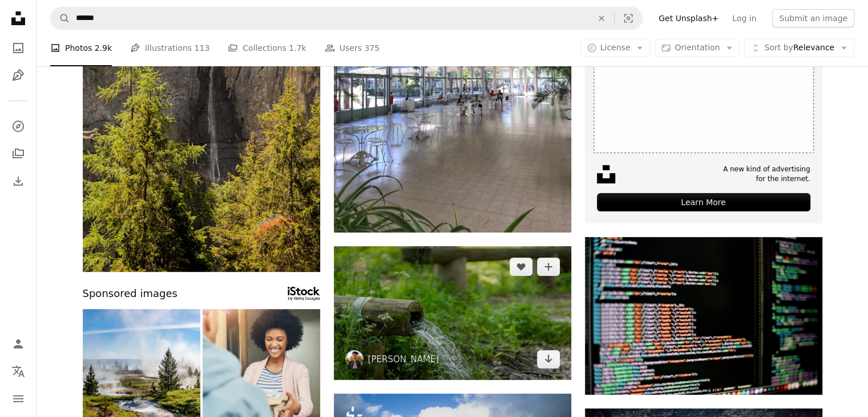 The height and width of the screenshot is (417, 868). What do you see at coordinates (628, 19) in the screenshot?
I see `button: Visual search` at bounding box center [628, 19].